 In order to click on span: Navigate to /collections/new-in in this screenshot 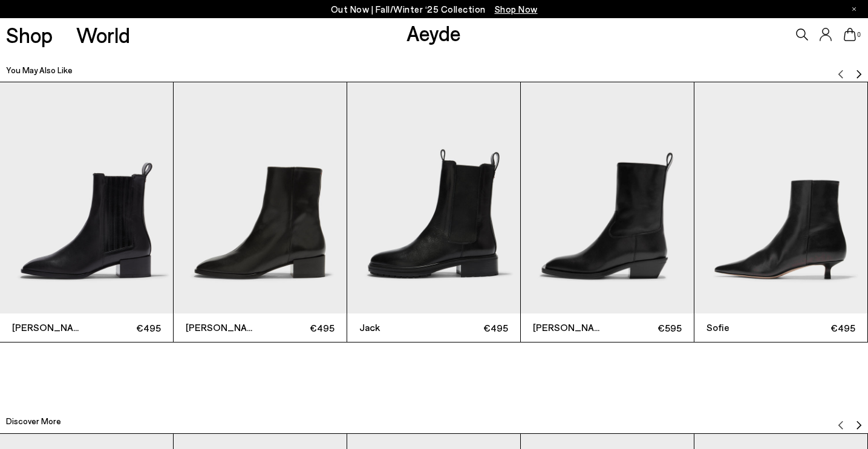, I will do `click(516, 9)`.